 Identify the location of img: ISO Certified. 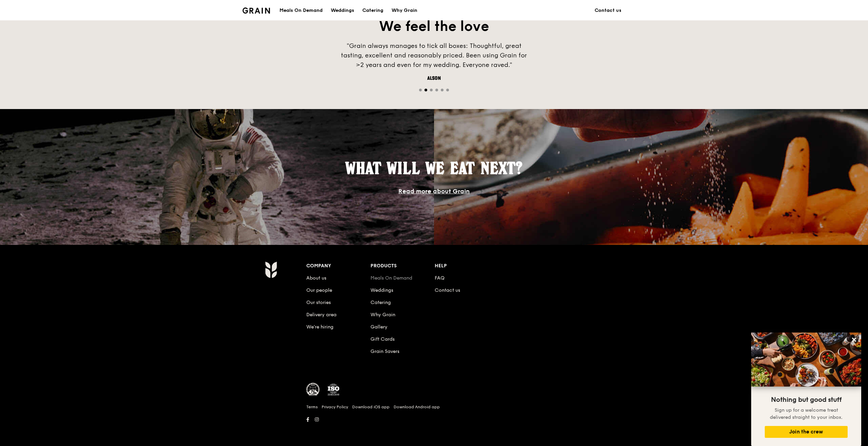
(334, 390).